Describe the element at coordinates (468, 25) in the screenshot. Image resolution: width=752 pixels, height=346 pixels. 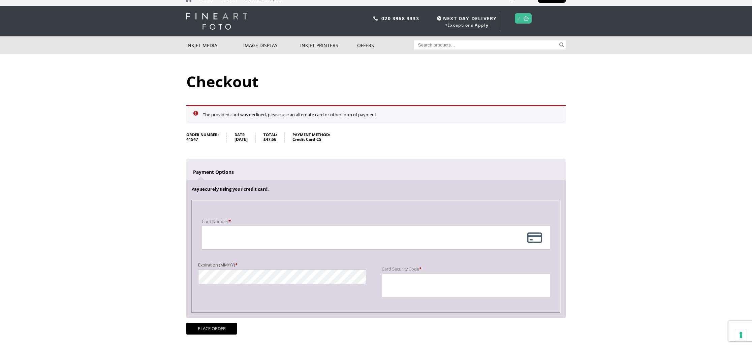
I see `a: Exceptions Apply` at that location.